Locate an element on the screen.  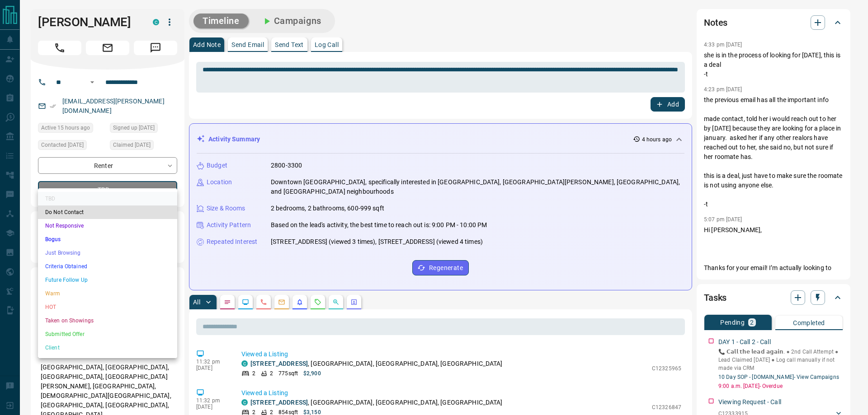
li: Not Responsive is located at coordinates (108, 226).